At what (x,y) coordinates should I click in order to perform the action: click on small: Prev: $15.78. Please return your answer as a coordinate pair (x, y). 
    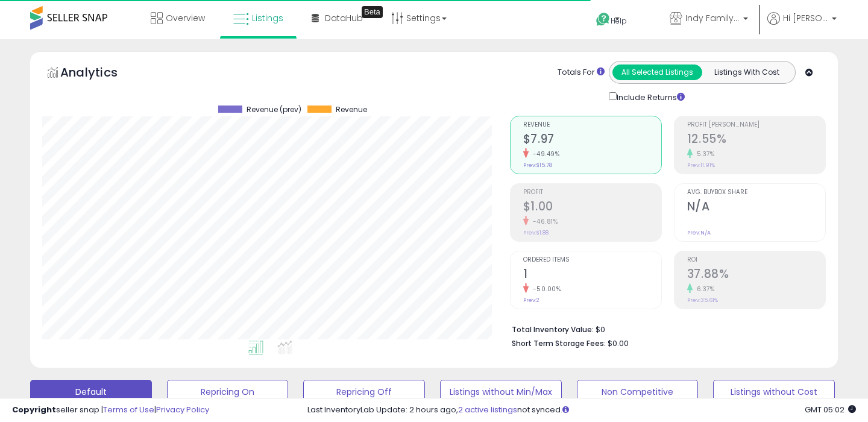
    Looking at the image, I should click on (538, 165).